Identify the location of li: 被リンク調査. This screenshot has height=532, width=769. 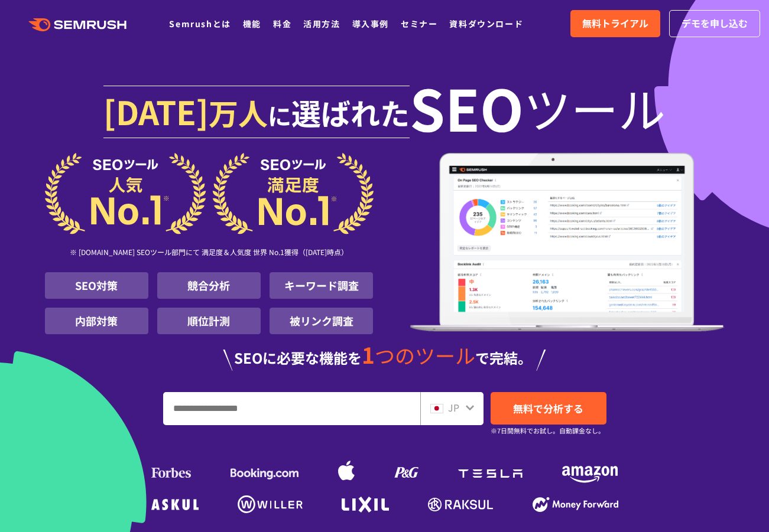
(321, 321).